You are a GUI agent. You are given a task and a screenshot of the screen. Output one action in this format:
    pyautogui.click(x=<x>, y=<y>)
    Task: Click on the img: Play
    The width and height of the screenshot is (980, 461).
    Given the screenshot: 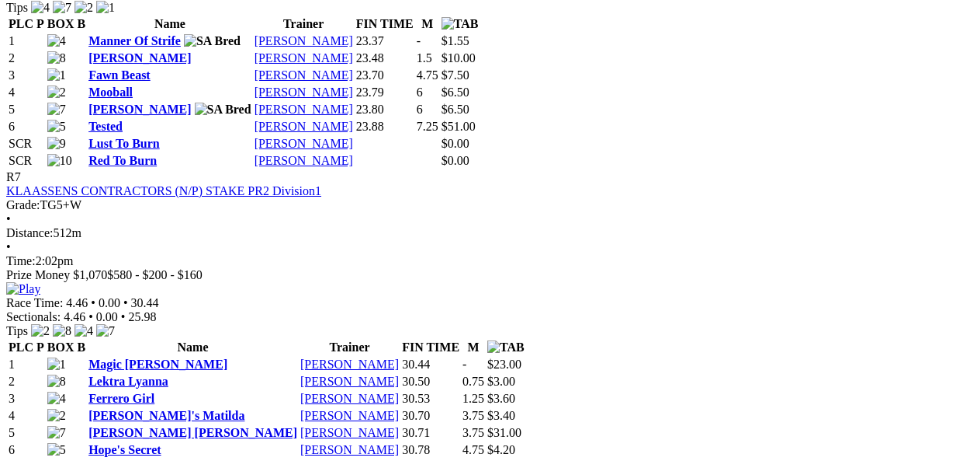 What is the action you would take?
    pyautogui.click(x=23, y=289)
    